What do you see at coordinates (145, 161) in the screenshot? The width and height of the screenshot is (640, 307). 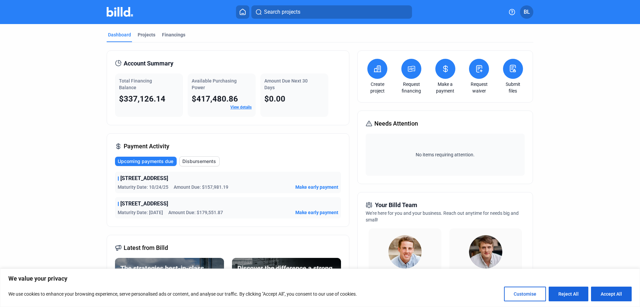 I see `span: Upcoming payments due` at bounding box center [145, 161].